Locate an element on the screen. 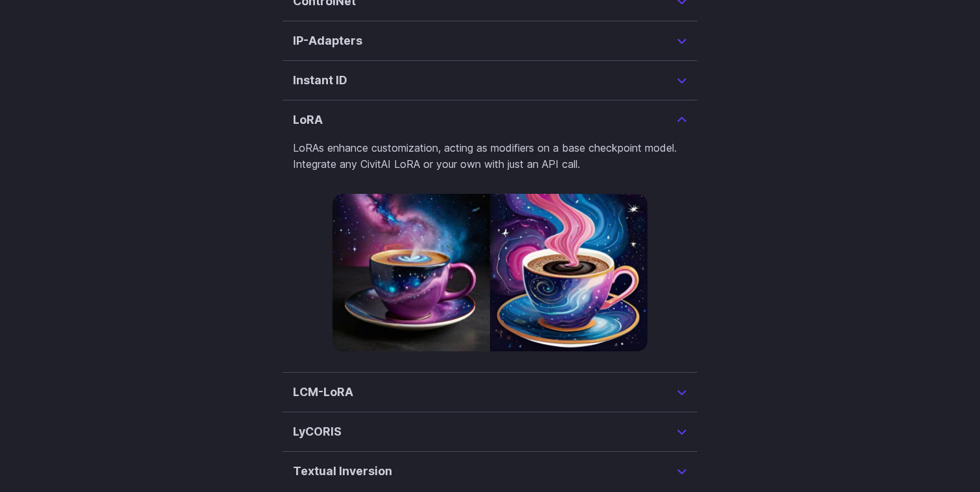 Image resolution: width=980 pixels, height=492 pixels. summary: IP-Adapters is located at coordinates (490, 41).